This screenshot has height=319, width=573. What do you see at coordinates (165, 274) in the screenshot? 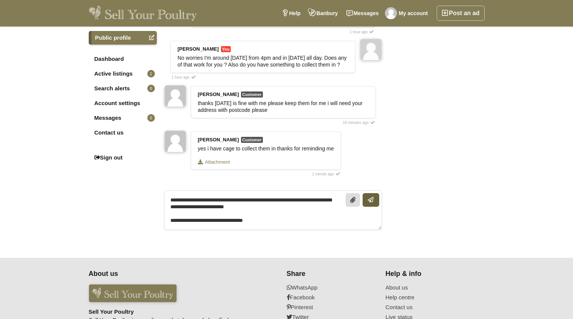
I see `h4: About us` at bounding box center [165, 274].